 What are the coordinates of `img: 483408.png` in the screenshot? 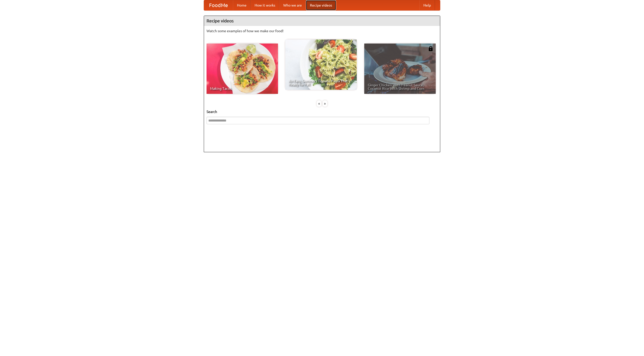 It's located at (431, 48).